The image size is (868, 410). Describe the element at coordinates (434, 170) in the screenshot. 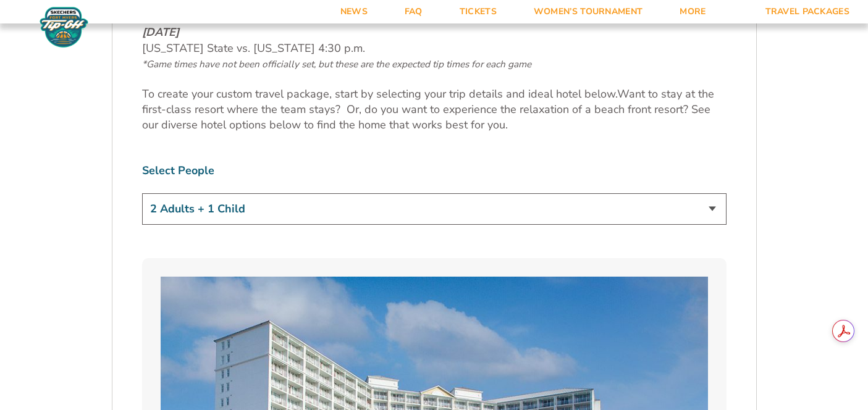

I see `label: Select People` at that location.